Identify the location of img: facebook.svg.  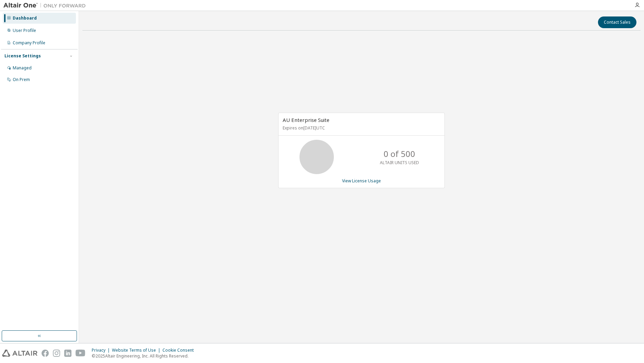
(45, 353).